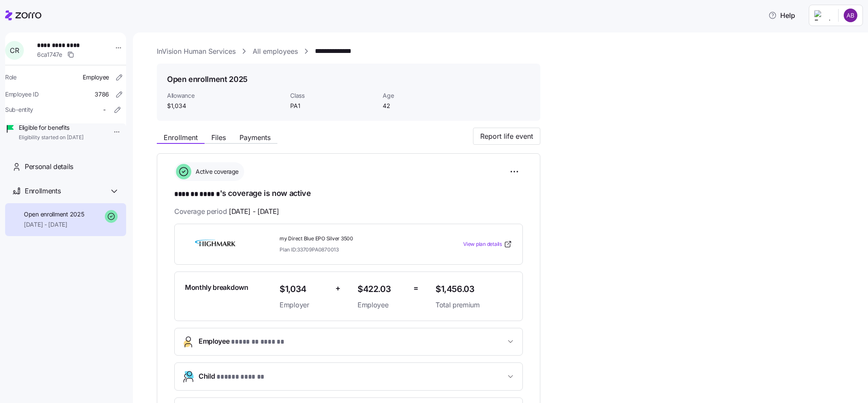 The width and height of the screenshot is (868, 403). What do you see at coordinates (823, 15) in the screenshot?
I see `img: Employer logo` at bounding box center [823, 15].